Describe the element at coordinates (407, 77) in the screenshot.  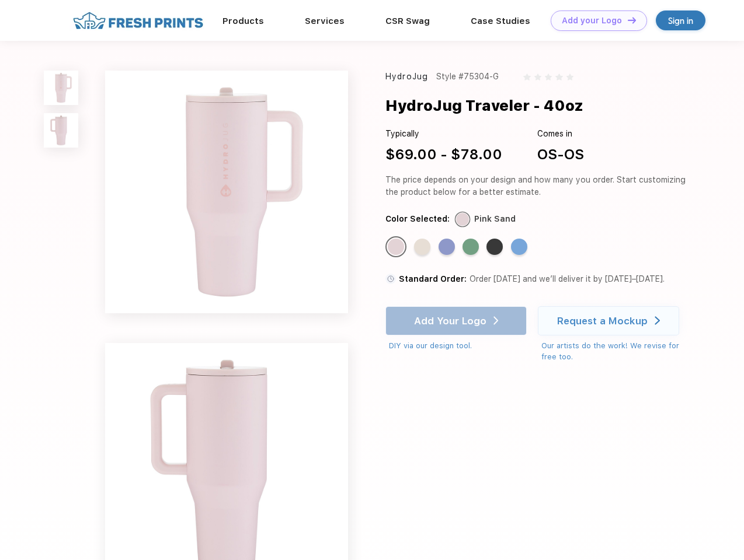
I see `div: HydroJug` at that location.